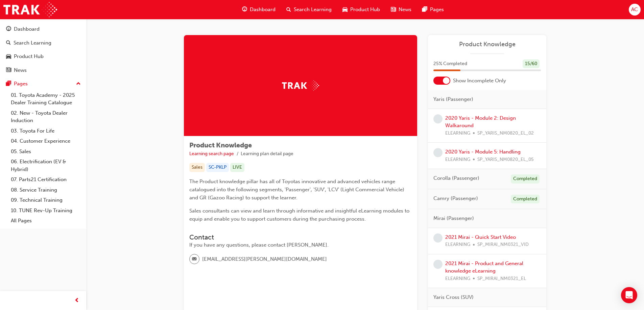  What do you see at coordinates (297, 190) in the screenshot?
I see `span: The Product knowledge pillar has all of Toyotas innovative and advanced vehicles range catalogued...` at bounding box center [297, 190].